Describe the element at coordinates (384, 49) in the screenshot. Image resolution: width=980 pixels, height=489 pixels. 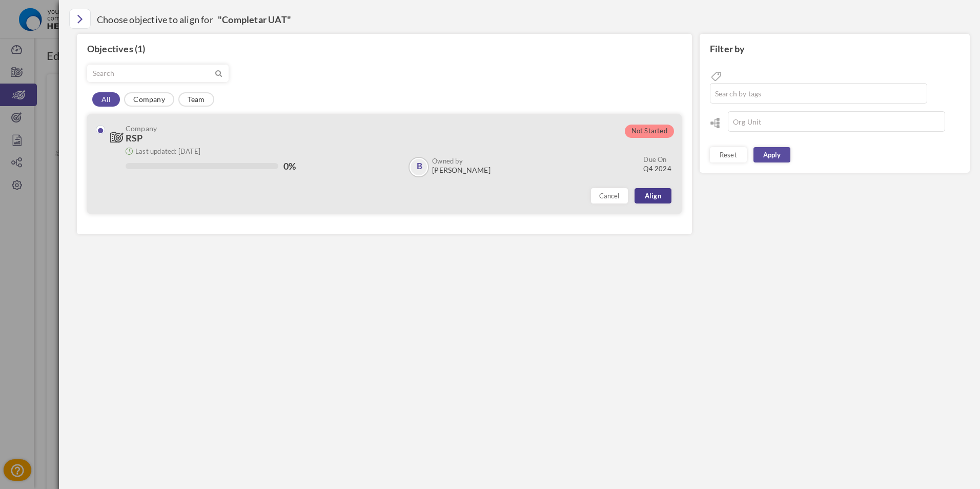
I see `h4: Objectives (1)` at that location.